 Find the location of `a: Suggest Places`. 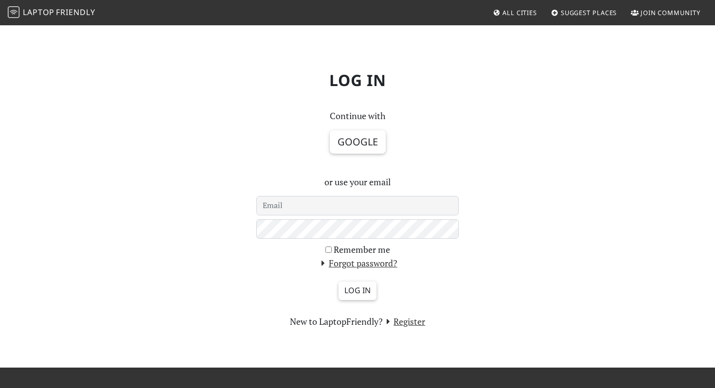

a: Suggest Places is located at coordinates (584, 13).